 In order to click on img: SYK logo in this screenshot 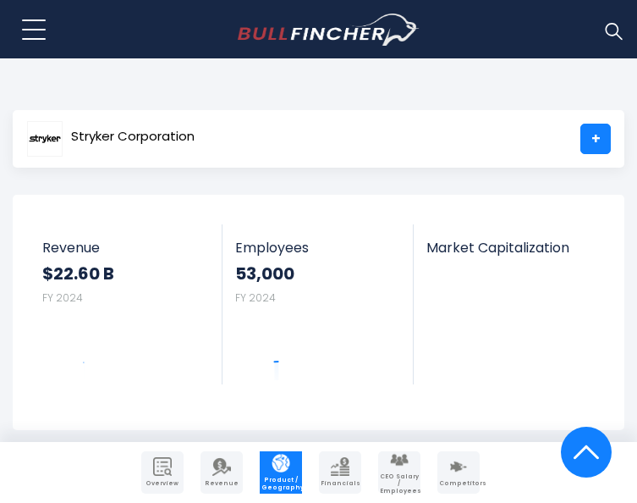, I will do `click(45, 139)`.